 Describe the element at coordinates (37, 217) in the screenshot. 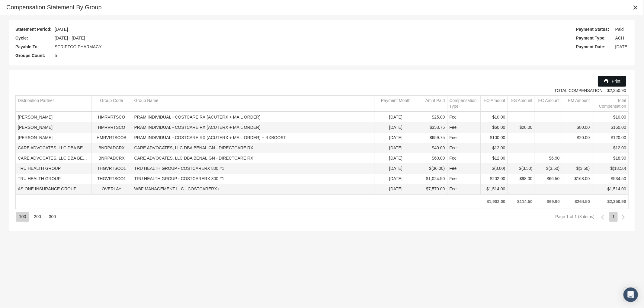

I see `div: Items per page: 200` at that location.